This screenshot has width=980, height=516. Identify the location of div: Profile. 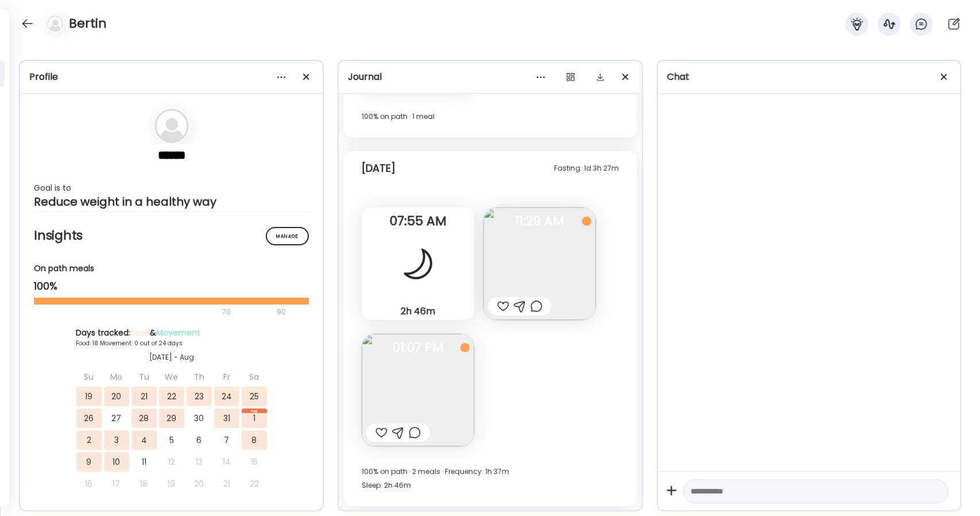
(171, 77).